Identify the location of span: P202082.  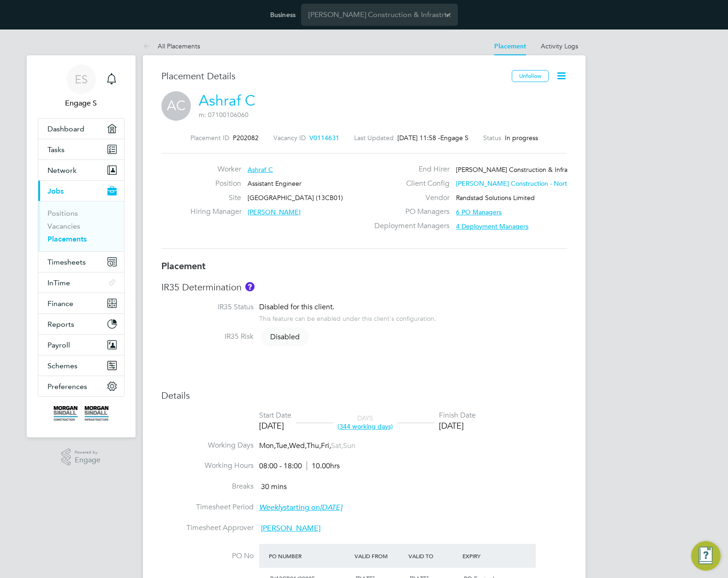
(245, 138).